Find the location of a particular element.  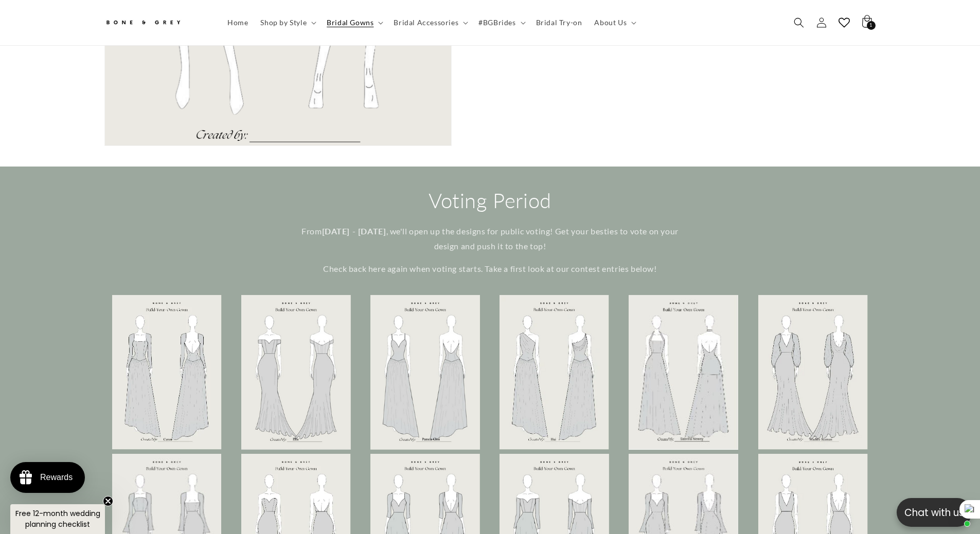

div: Rewards is located at coordinates (56, 478).